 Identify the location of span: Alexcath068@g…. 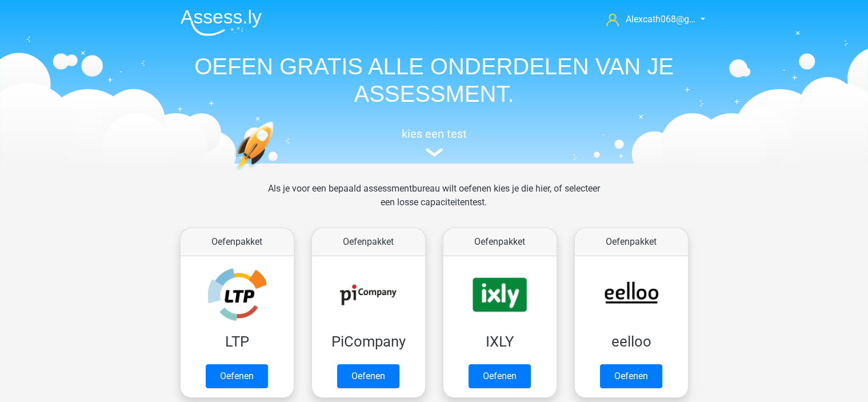
(660, 19).